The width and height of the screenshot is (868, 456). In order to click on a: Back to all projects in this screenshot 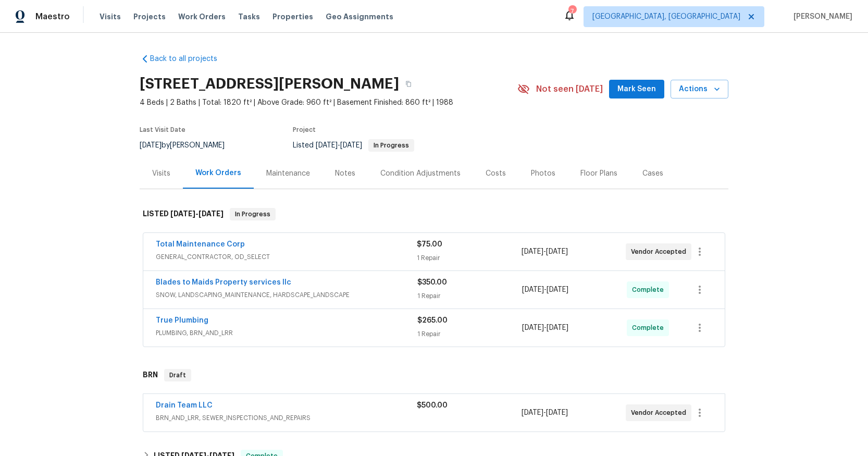, I will do `click(190, 59)`.